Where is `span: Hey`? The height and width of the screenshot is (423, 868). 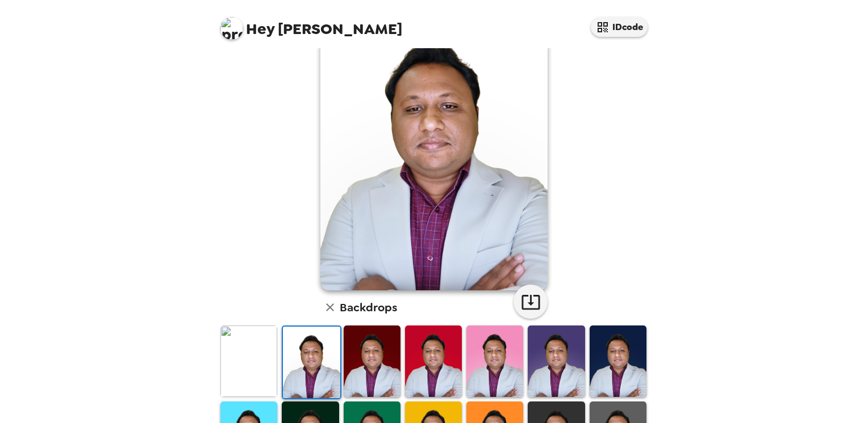 span: Hey is located at coordinates (261, 29).